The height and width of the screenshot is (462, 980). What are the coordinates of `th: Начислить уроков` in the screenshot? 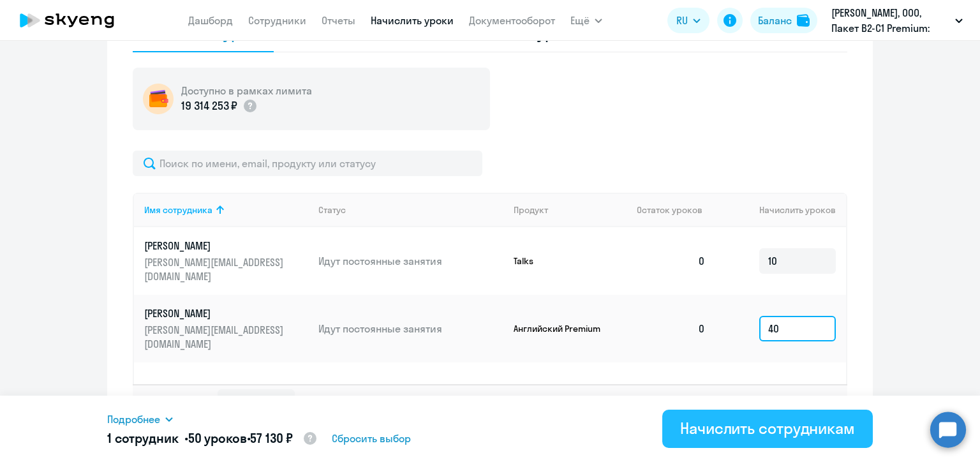 It's located at (781, 210).